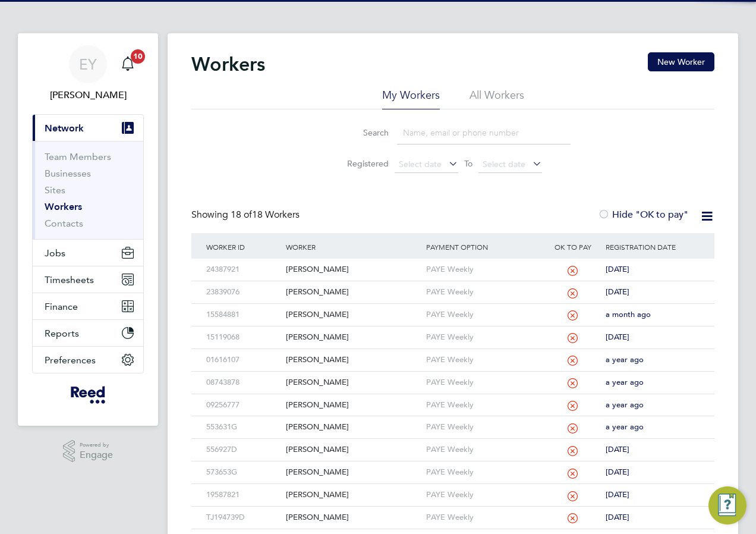 Image resolution: width=756 pixels, height=534 pixels. I want to click on div: 15584881, so click(243, 314).